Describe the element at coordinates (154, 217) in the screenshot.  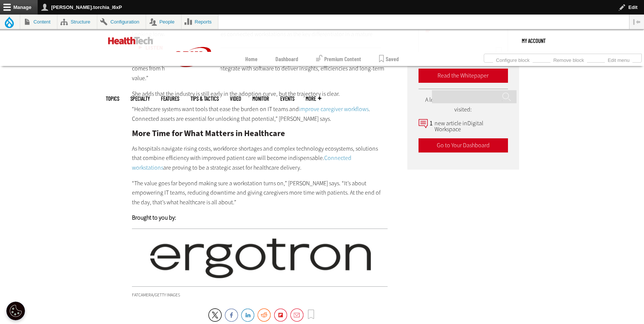
I see `strong: Brought to you by:` at that location.